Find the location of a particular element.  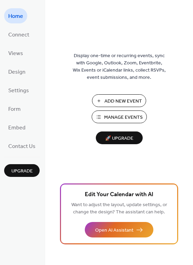

span: Contact Us is located at coordinates (22, 147).